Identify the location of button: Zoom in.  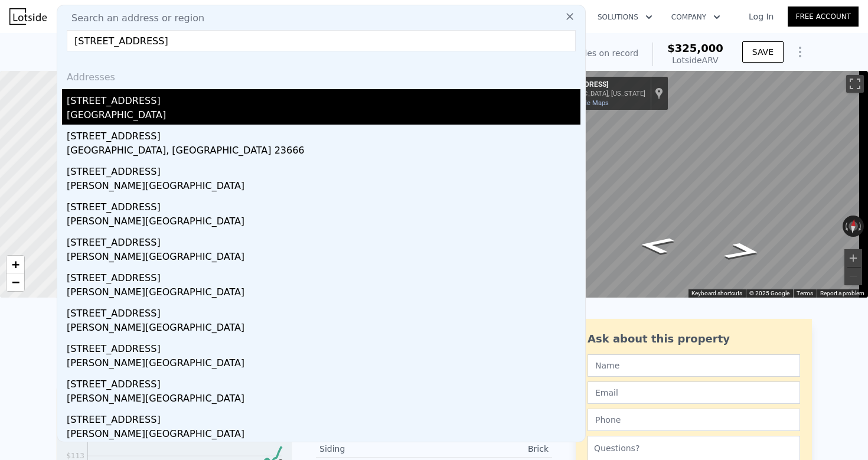
(853, 258).